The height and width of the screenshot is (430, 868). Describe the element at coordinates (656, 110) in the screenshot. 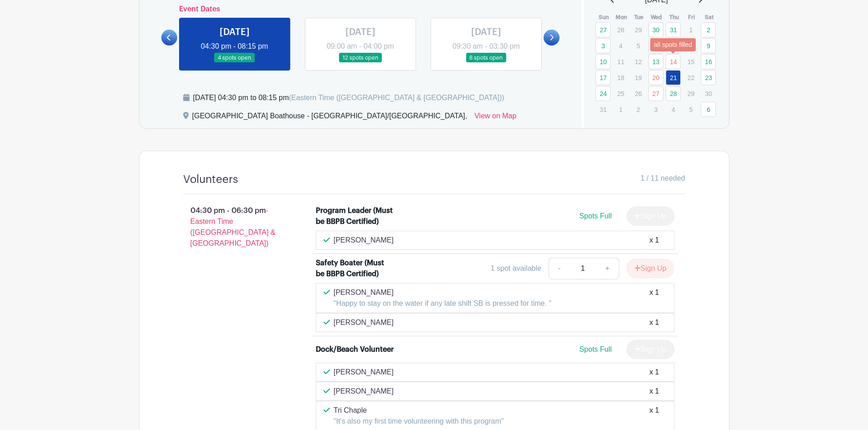

I see `p: 3` at that location.